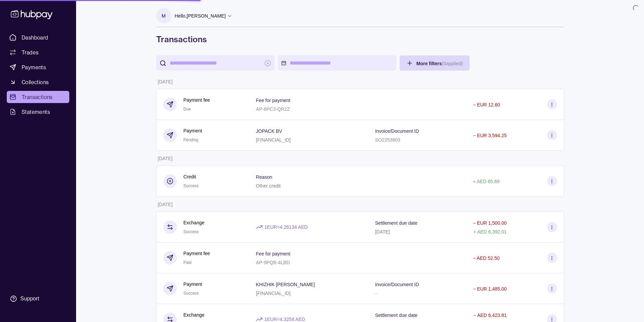 The height and width of the screenshot is (322, 644). What do you see at coordinates (273, 263) in the screenshot?
I see `p: AP-9PQB-4LBD` at bounding box center [273, 263].